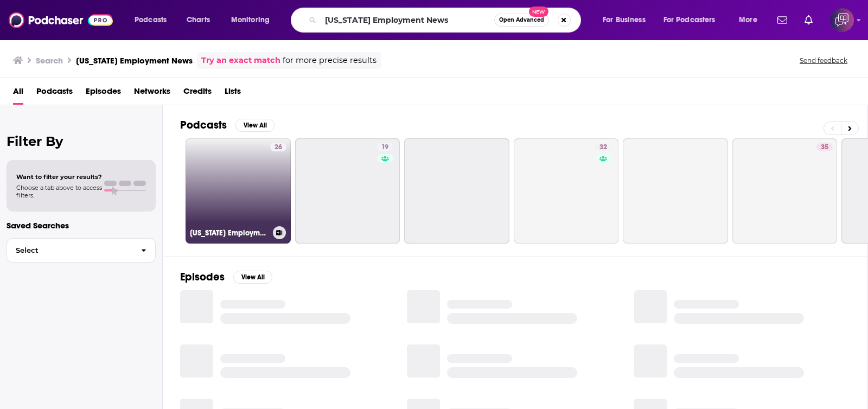 The image size is (868, 409). What do you see at coordinates (842, 20) in the screenshot?
I see `img: User Profile` at bounding box center [842, 20].